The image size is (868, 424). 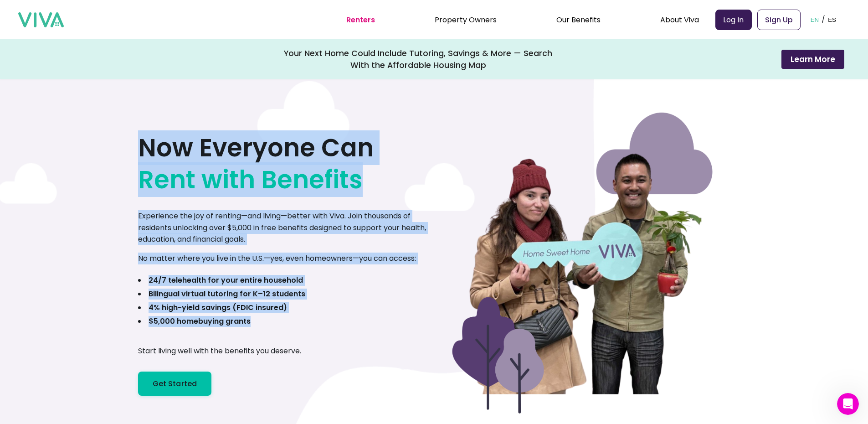 I want to click on a: Renters, so click(x=361, y=19).